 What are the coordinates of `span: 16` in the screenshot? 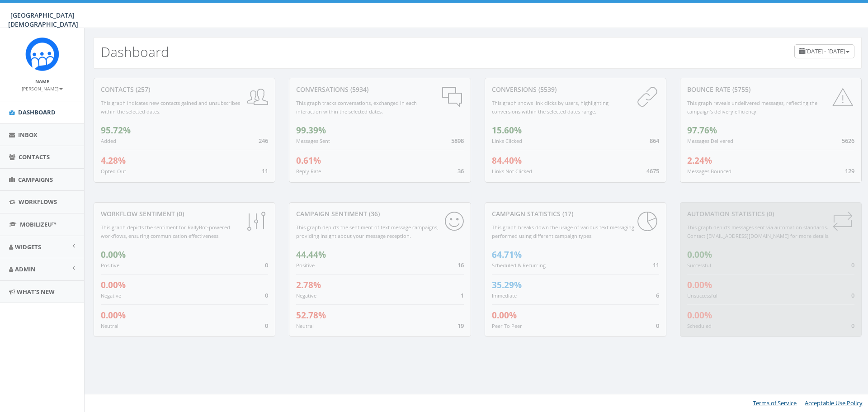 It's located at (461, 265).